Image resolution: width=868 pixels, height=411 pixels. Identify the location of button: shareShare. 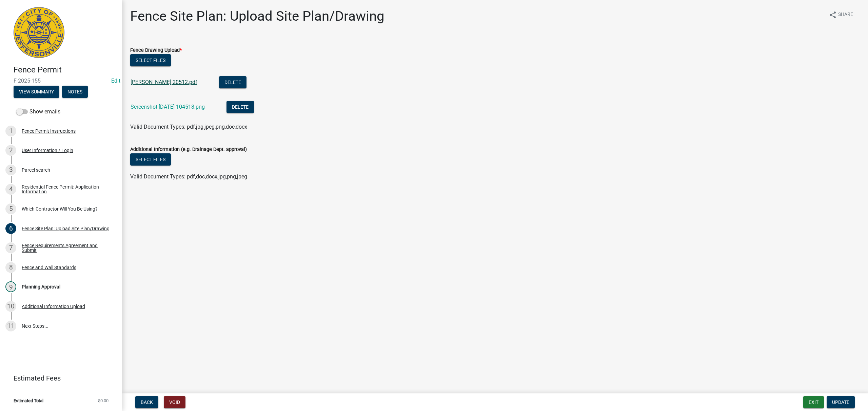
(841, 14).